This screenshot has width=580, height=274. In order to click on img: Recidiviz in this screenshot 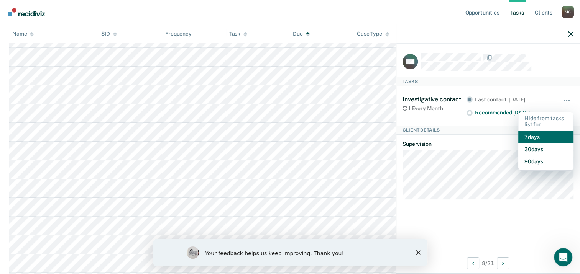, I will do `click(26, 12)`.